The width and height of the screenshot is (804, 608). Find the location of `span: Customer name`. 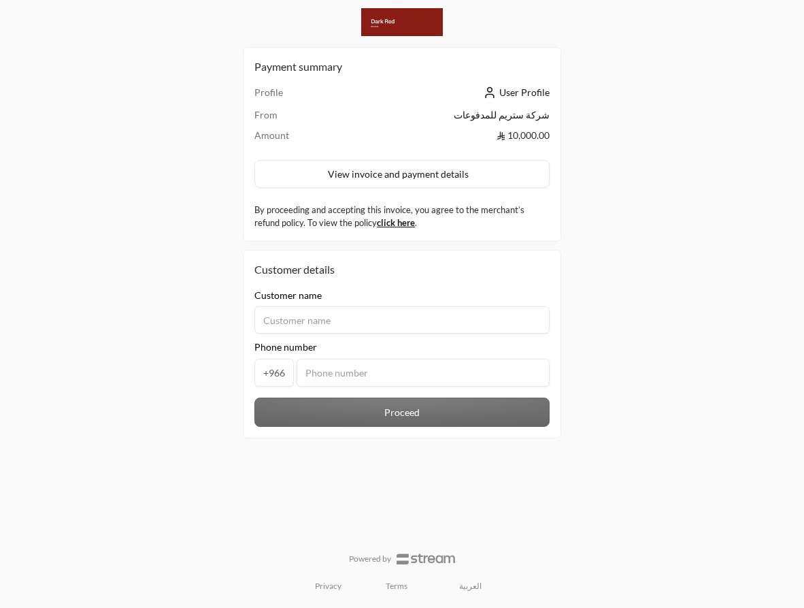

span: Customer name is located at coordinates (288, 295).